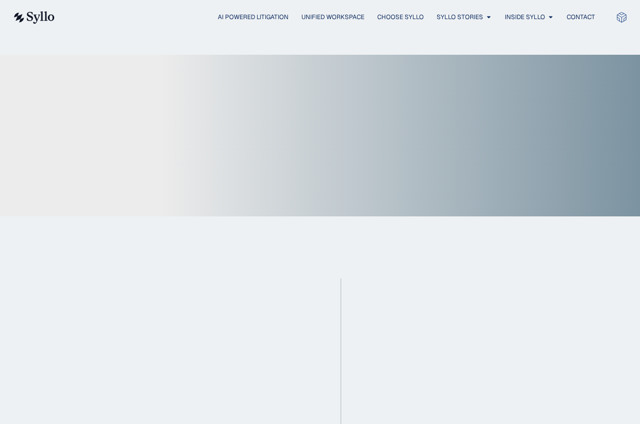 The width and height of the screenshot is (640, 424). What do you see at coordinates (460, 17) in the screenshot?
I see `a: Syllo Stories` at bounding box center [460, 17].